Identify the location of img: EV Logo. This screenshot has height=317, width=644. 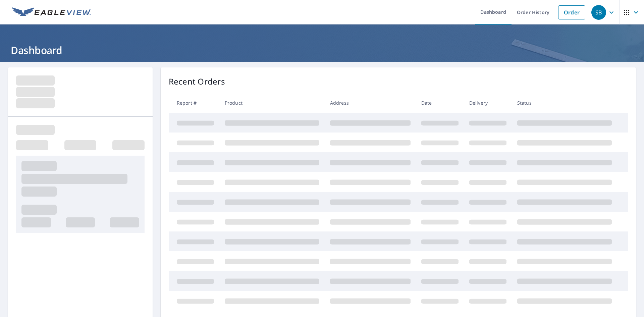
(52, 12).